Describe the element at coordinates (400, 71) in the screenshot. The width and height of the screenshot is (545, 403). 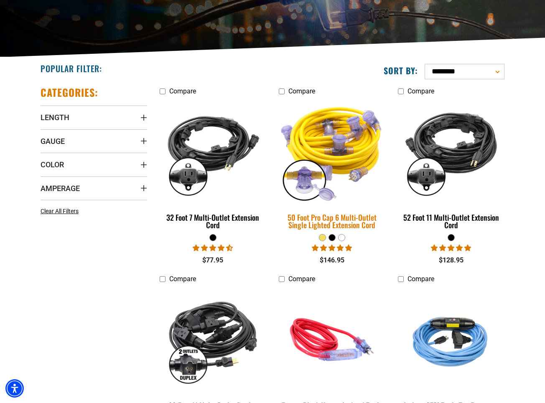
I see `label: Sort by:` at that location.